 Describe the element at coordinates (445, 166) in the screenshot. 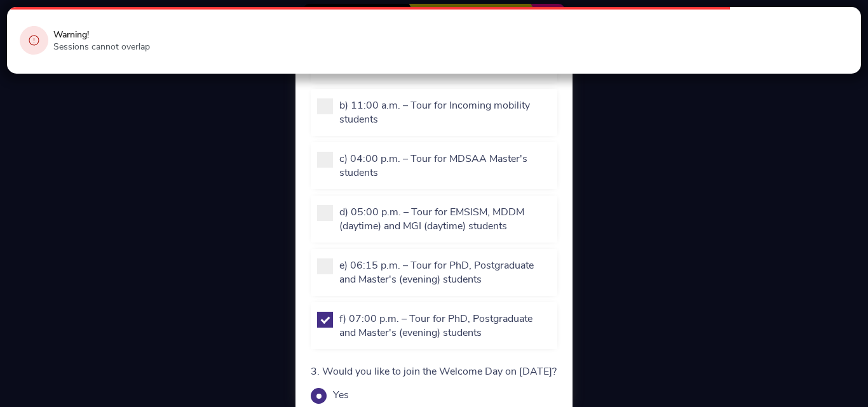

I see `p: c) 04:00 p.m. – Tour for MDSAA Master's students` at that location.